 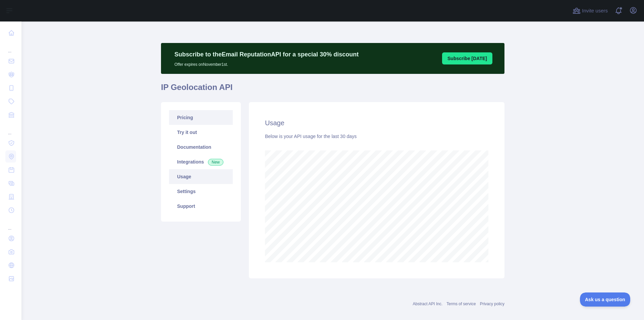 What do you see at coordinates (201, 176) in the screenshot?
I see `a: Usage` at bounding box center [201, 176].